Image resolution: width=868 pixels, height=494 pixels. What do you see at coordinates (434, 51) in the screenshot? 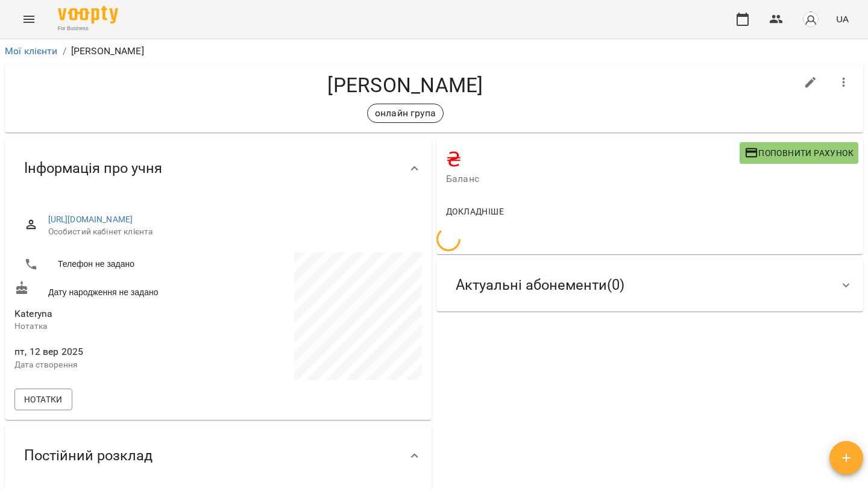
I see `nav: breadcrumb` at bounding box center [434, 51].